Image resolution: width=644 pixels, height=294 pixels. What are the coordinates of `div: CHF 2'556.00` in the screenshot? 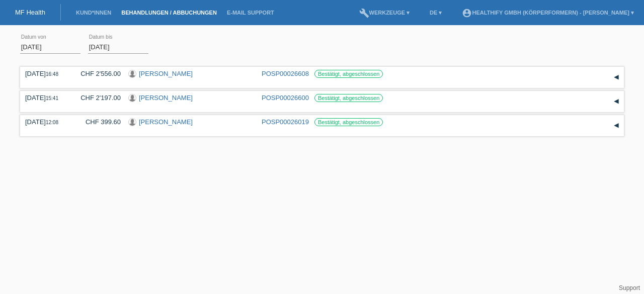 It's located at (96, 74).